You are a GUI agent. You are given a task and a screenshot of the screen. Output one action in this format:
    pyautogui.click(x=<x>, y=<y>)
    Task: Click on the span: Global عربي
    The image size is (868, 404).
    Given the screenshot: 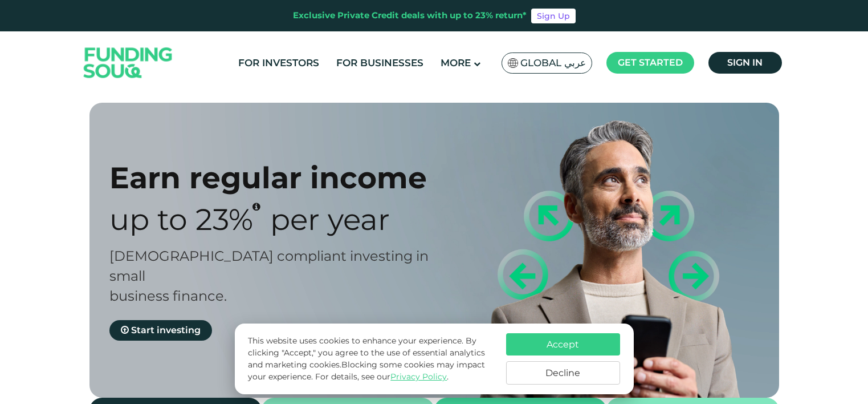 What is the action you would take?
    pyautogui.click(x=553, y=63)
    